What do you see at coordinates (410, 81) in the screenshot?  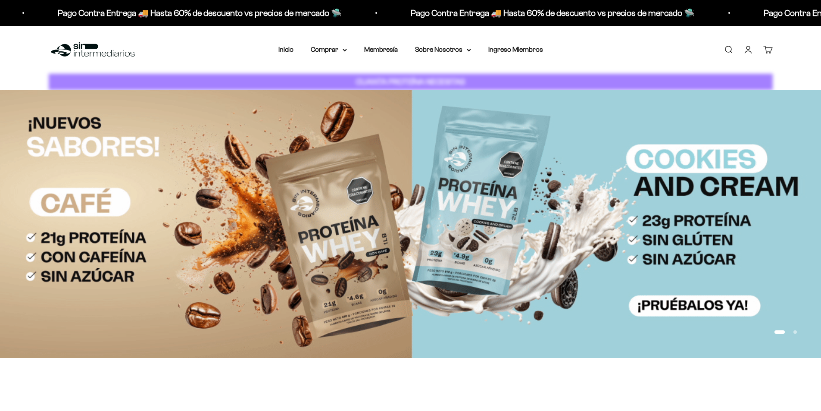 I see `strong: CUANTA PROTEÍNA NECESITAS` at bounding box center [410, 81].